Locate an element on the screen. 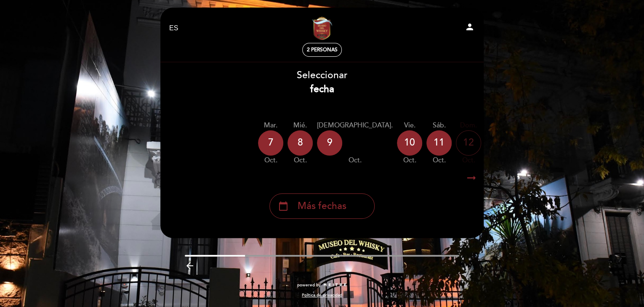  span: 2 personas is located at coordinates (322, 50).